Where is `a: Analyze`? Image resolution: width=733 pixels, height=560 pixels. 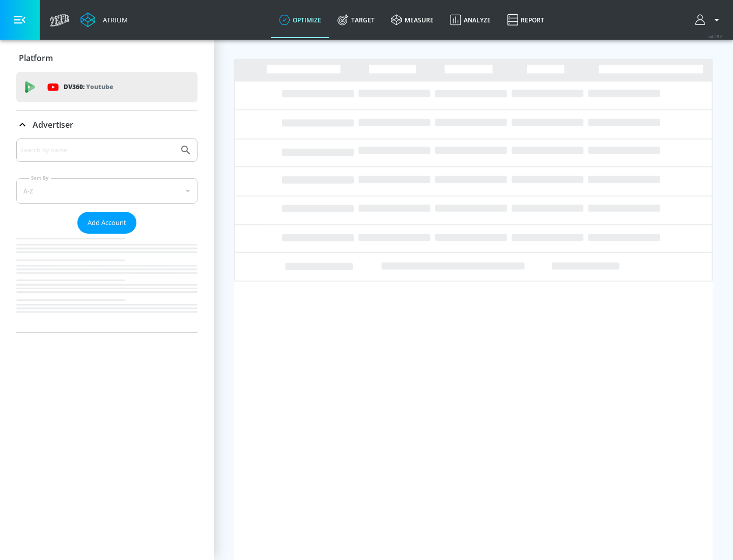 a: Analyze is located at coordinates (470, 20).